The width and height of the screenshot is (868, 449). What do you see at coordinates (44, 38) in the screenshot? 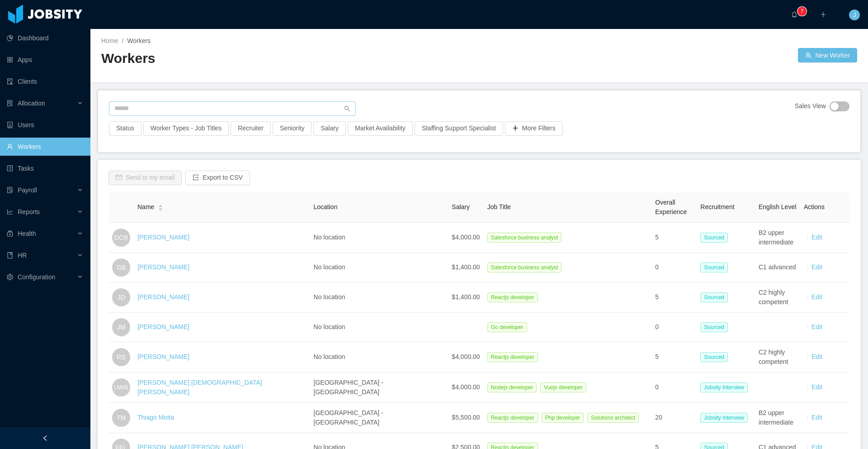
I see `a: icon: pie-chartDashboard` at bounding box center [44, 38].